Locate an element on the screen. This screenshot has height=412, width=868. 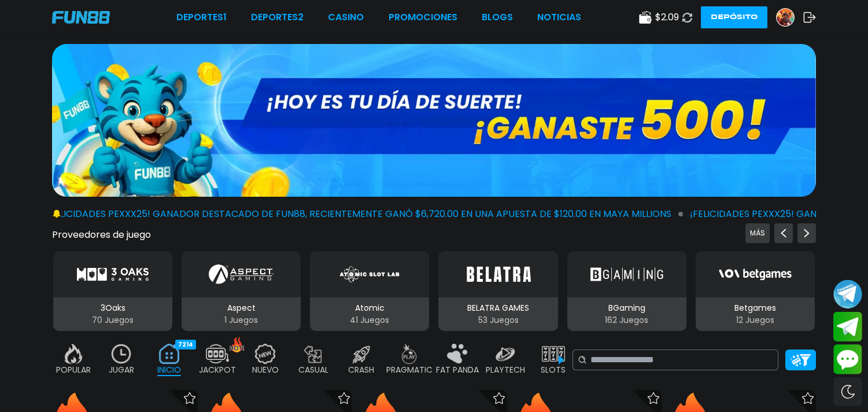
p: Atomic is located at coordinates (369, 308).